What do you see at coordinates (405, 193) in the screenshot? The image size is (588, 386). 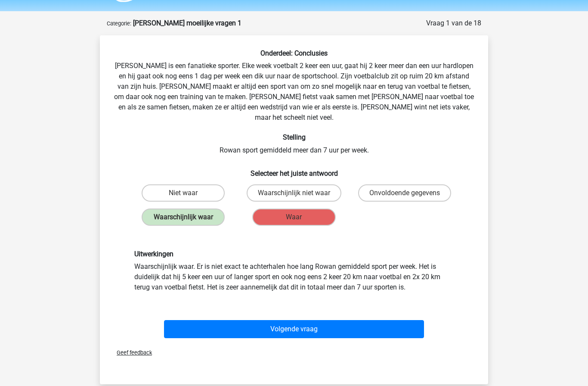 I see `label: Onvoldoende gegevens` at bounding box center [405, 193].